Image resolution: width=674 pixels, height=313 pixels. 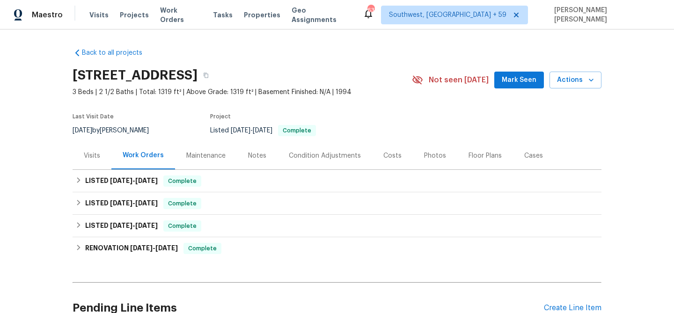 I want to click on span: Listed, so click(x=263, y=131).